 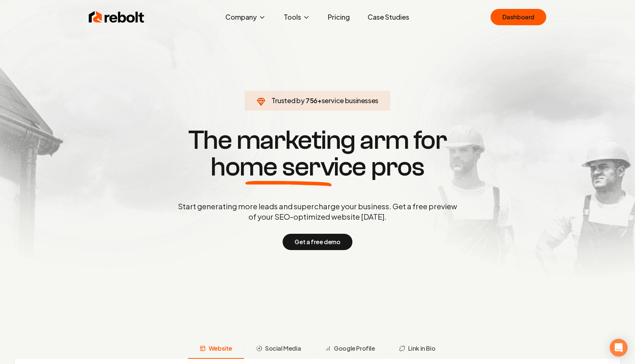 I want to click on div: Open Intercom Messenger, so click(x=619, y=348).